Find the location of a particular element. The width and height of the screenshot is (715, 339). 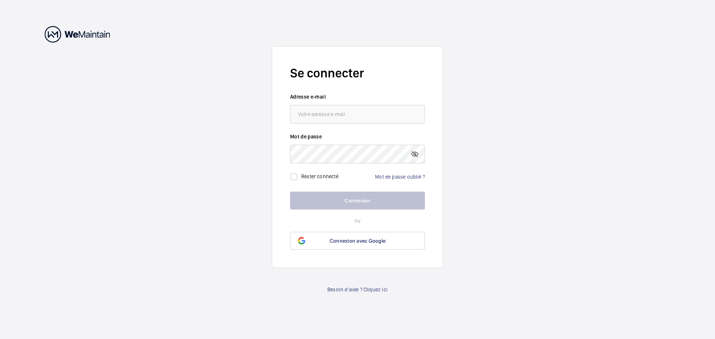

h2: Se connecter is located at coordinates (358, 73).